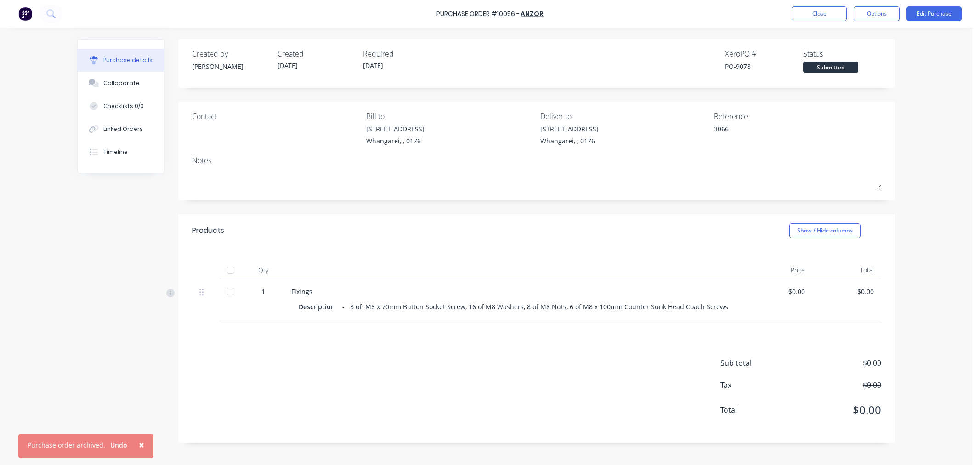 The image size is (980, 465). What do you see at coordinates (263, 270) in the screenshot?
I see `div: Qty` at bounding box center [263, 270].